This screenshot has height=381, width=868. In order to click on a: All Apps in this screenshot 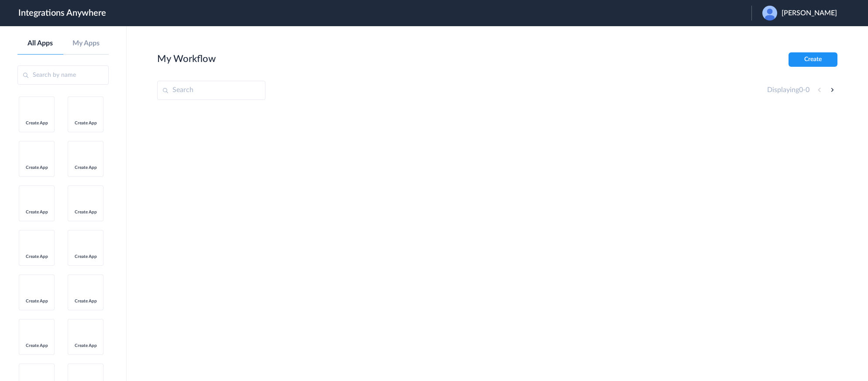, I will do `click(40, 43)`.